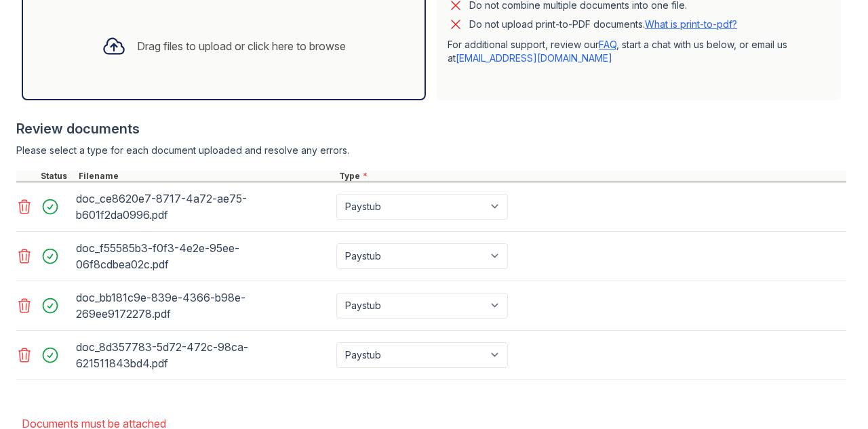 The width and height of the screenshot is (868, 429). Describe the element at coordinates (639, 52) in the screenshot. I see `p: For additional support, review our , start a chat with us below, or email us at` at that location.